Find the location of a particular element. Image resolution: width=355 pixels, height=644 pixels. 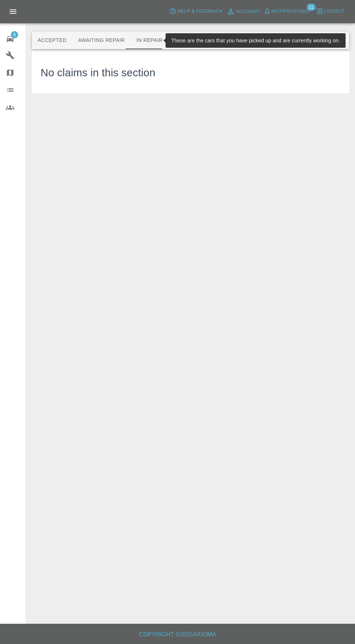

button: Logout is located at coordinates (330, 11).